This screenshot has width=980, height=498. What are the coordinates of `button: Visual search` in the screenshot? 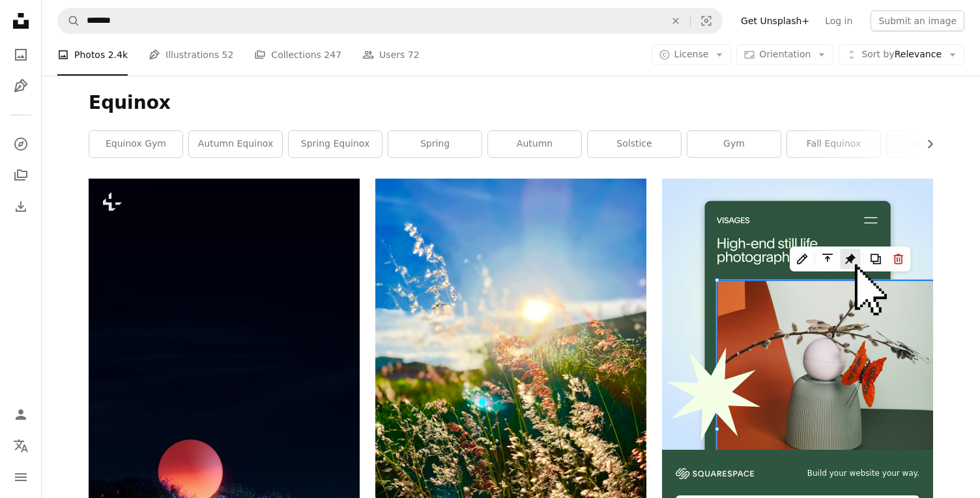 It's located at (706, 21).